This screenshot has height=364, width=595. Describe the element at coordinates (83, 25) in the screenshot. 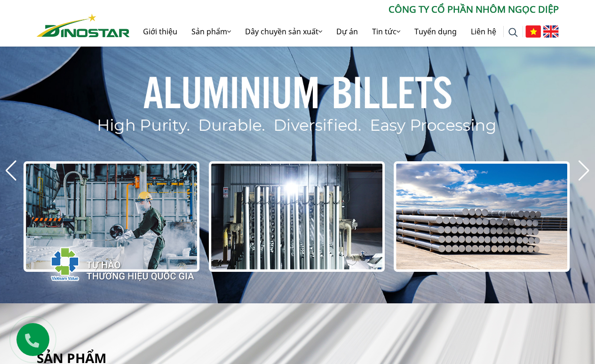

I see `img: Nhôm Dinostar` at that location.